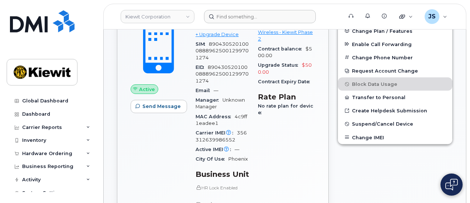  Describe the element at coordinates (395, 111) in the screenshot. I see `a: Create Helpdesk Submission` at that location.